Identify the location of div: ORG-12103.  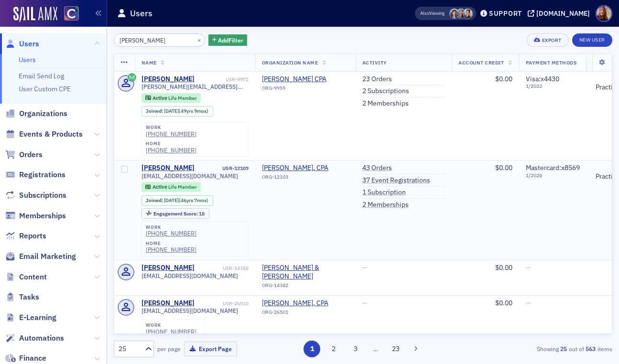
(306, 179).